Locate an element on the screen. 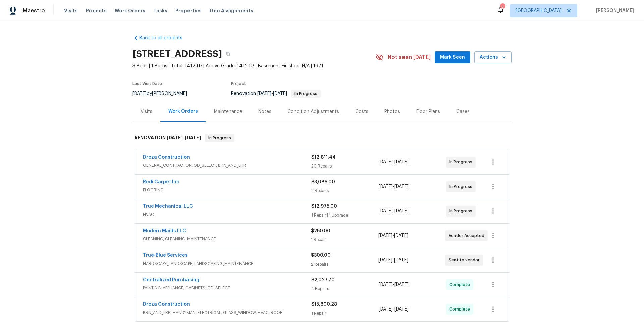 The width and height of the screenshot is (644, 333). span: Properties is located at coordinates (189, 11).